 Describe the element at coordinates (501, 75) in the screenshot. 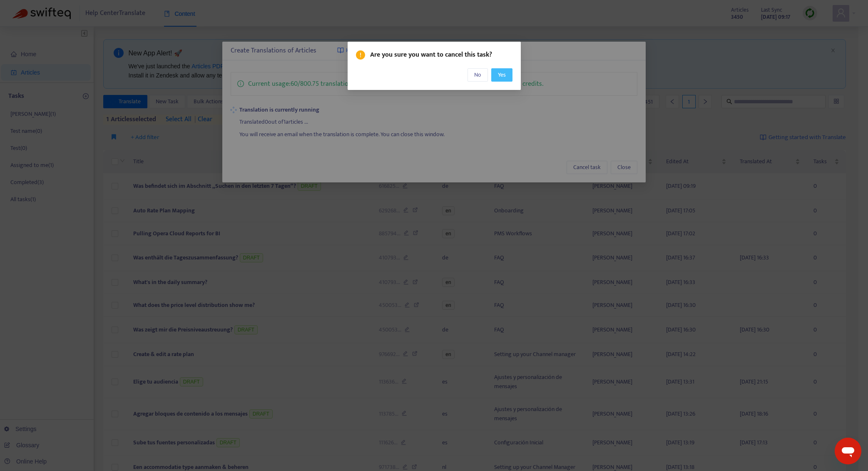

I see `button: Yes` at that location.